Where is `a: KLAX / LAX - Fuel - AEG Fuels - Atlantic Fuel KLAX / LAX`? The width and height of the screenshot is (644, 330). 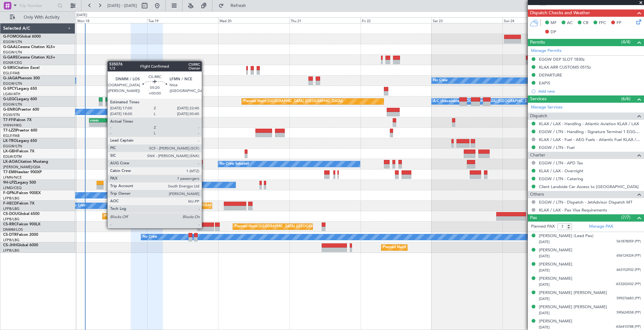
a: KLAX / LAX - Fuel - AEG Fuels - Atlantic Fuel KLAX / LAX is located at coordinates (589, 139).